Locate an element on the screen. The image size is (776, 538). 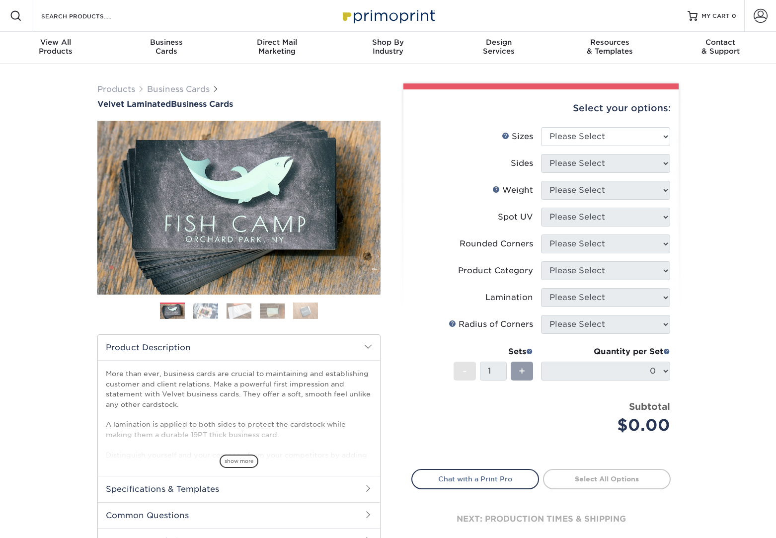
div: Services is located at coordinates (499, 47).